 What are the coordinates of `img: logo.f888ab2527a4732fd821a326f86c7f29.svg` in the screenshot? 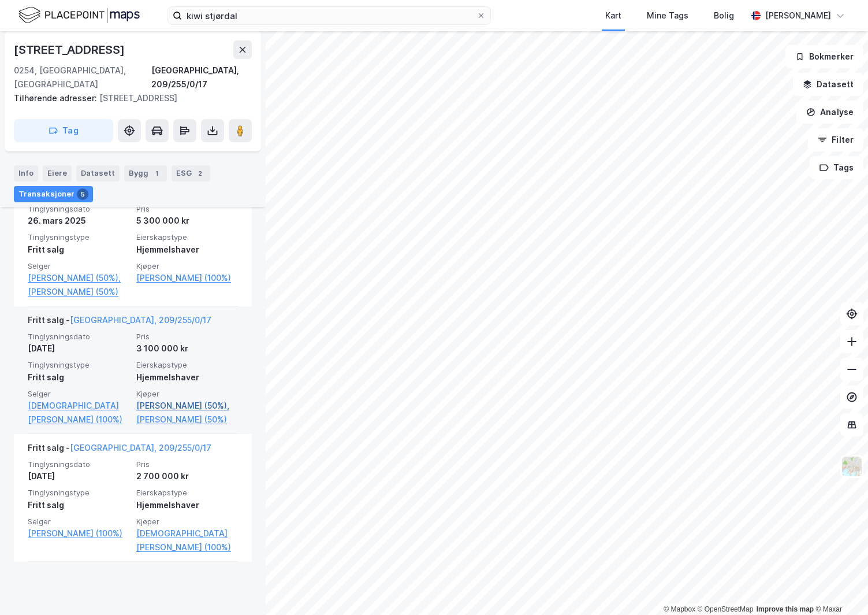 It's located at (79, 15).